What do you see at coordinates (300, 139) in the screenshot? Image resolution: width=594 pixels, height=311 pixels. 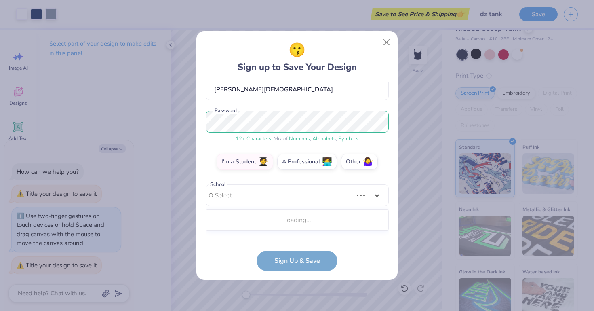 I see `span: Numbers` at bounding box center [300, 139].